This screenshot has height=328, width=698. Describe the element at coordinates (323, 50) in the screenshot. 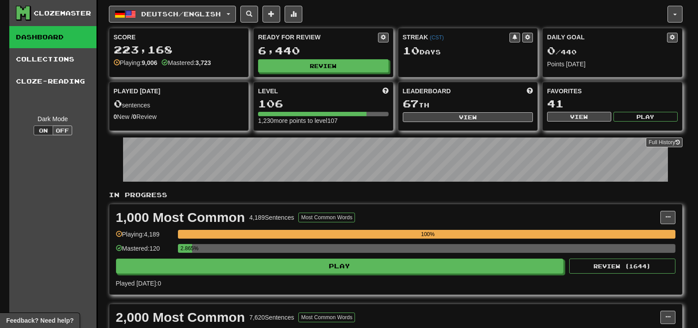

I see `div: 6,440` at that location.